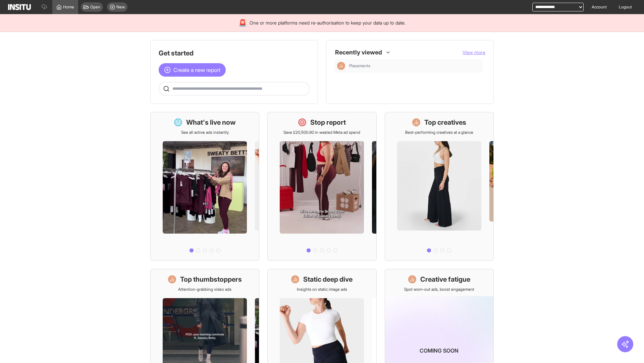 The image size is (644, 363). What do you see at coordinates (322, 132) in the screenshot?
I see `p: Save £20,500.90 in wasted Meta ad spend` at bounding box center [322, 132].